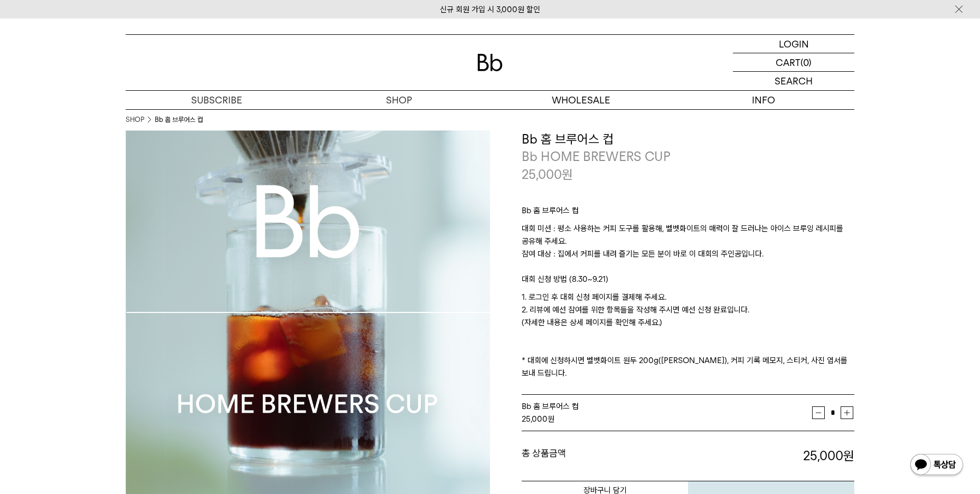 The width and height of the screenshot is (980, 494). I want to click on a: LOGIN, so click(794, 44).